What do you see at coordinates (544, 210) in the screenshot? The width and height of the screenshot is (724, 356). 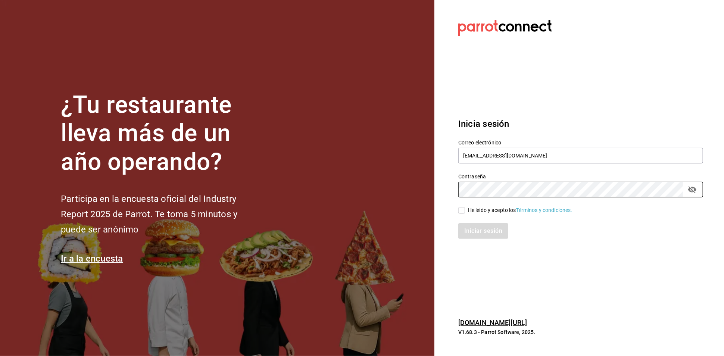 I see `a: Términos y condiciones.` at bounding box center [544, 210].